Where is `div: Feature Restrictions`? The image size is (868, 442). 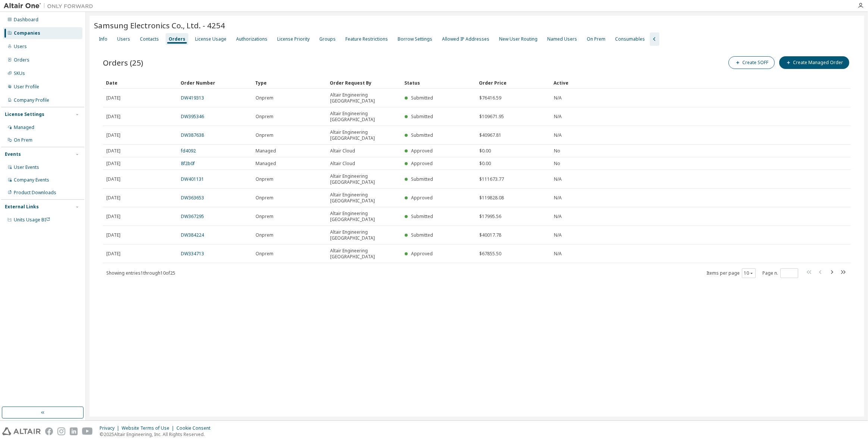 div: Feature Restrictions is located at coordinates (367, 39).